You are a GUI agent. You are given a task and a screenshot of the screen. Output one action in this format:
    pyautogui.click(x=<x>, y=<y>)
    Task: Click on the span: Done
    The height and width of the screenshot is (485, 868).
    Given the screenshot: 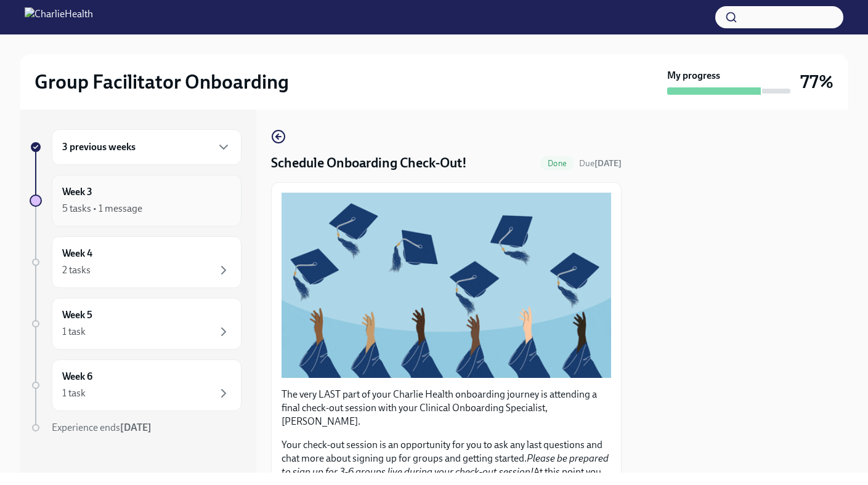 What is the action you would take?
    pyautogui.click(x=557, y=163)
    